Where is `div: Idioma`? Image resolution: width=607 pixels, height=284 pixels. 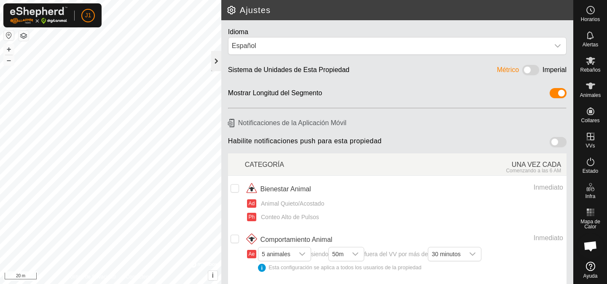 div: Idioma is located at coordinates (397, 32).